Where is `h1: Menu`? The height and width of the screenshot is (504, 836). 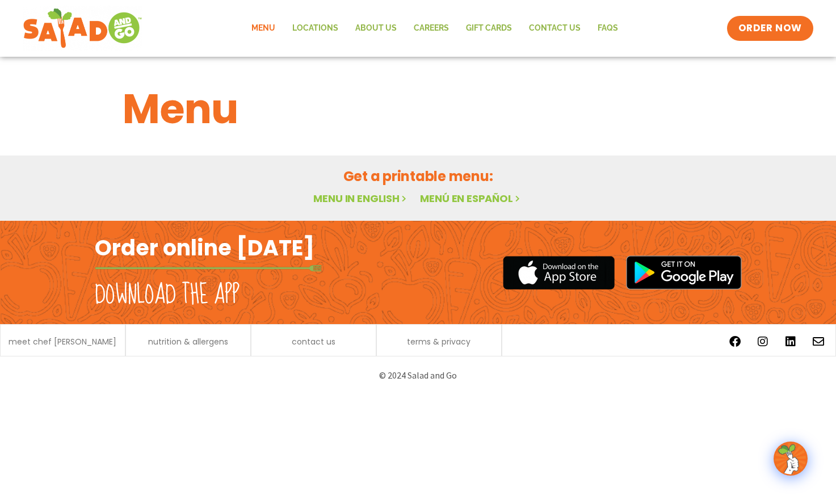
h1: Menu is located at coordinates (419, 109).